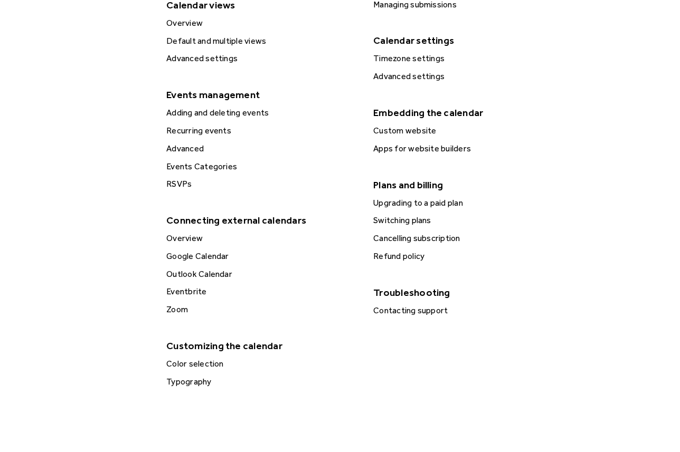 Image resolution: width=680 pixels, height=452 pixels. I want to click on a: Apps for website builders, so click(468, 149).